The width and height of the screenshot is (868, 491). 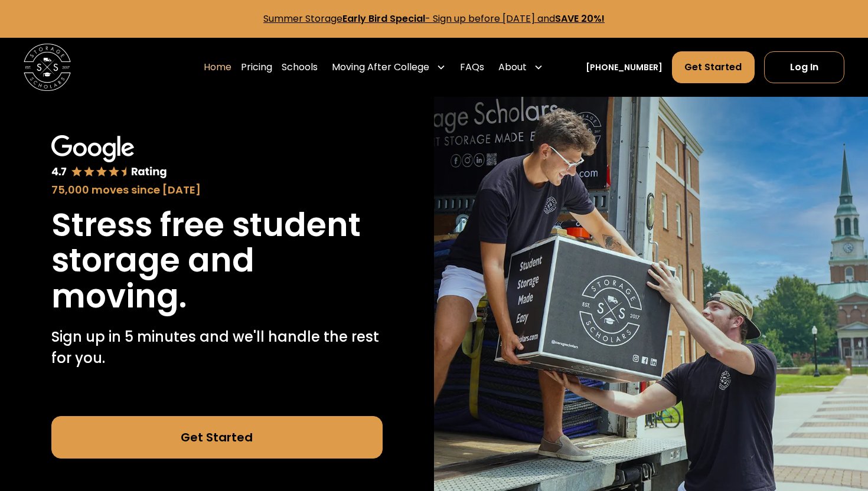 What do you see at coordinates (256, 67) in the screenshot?
I see `a: Pricing` at bounding box center [256, 67].